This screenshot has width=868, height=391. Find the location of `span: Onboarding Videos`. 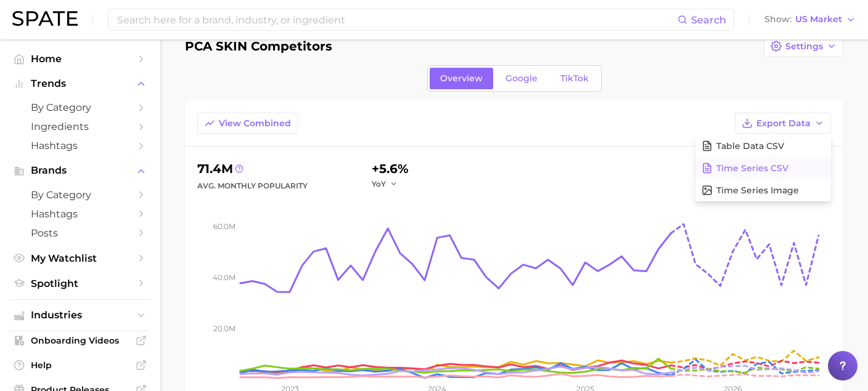

span: Onboarding Videos is located at coordinates (80, 340).